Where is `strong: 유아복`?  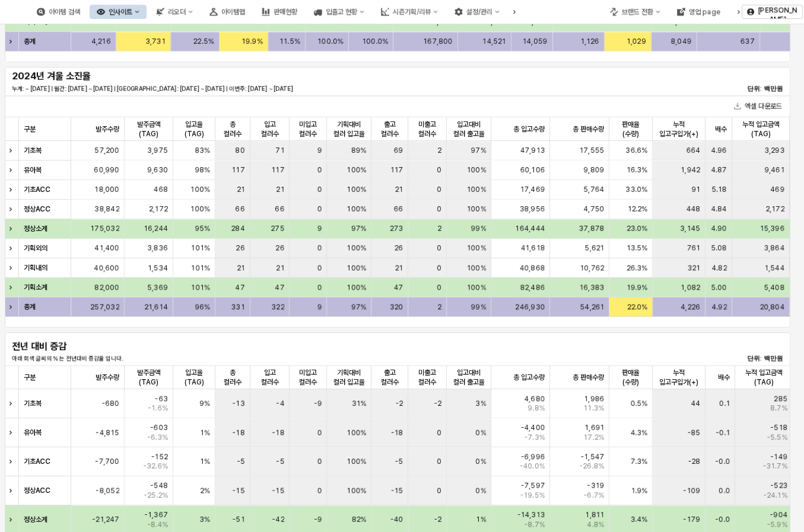
strong: 유아복 is located at coordinates (33, 433).